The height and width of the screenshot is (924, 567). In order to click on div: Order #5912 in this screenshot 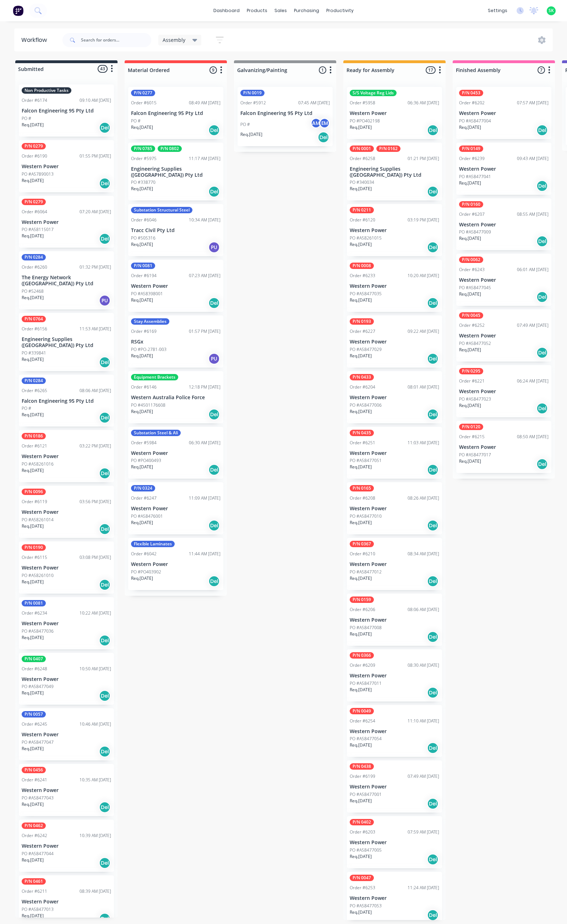, I will do `click(253, 103)`.